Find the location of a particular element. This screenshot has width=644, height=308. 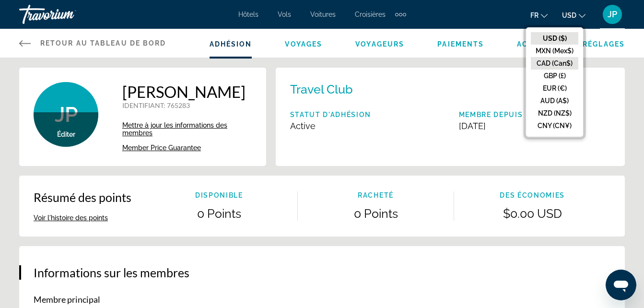

button: GBP (£) is located at coordinates (555, 76).